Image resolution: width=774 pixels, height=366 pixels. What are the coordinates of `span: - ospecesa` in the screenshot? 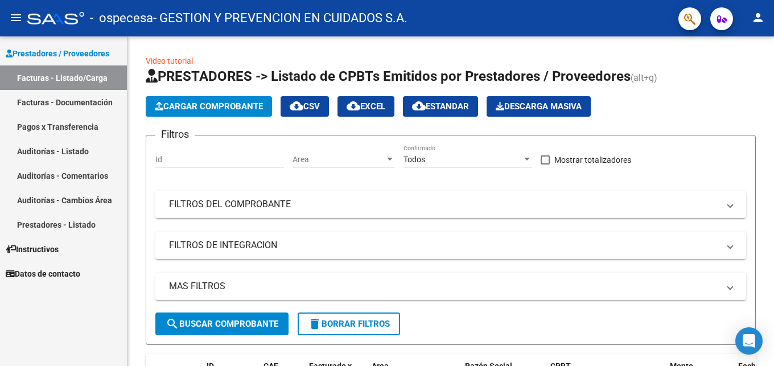 It's located at (121, 18).